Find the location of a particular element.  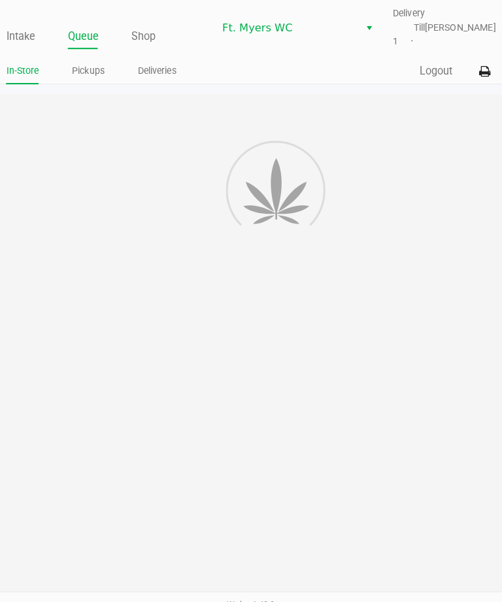

a: In-Store is located at coordinates (25, 69).